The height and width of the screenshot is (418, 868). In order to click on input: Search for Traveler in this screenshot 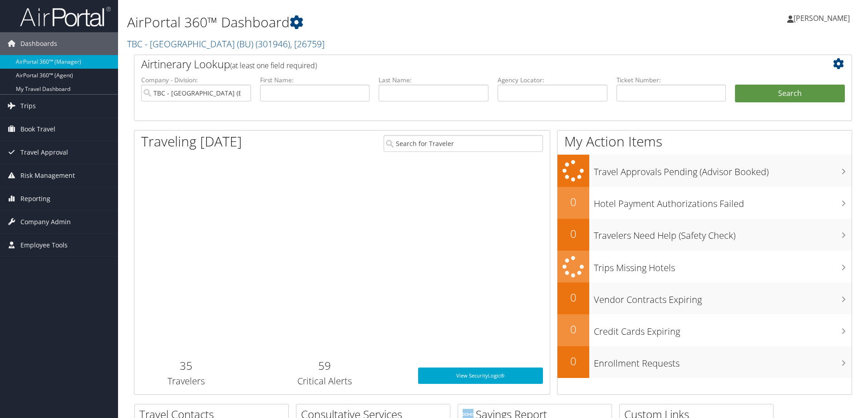, I will do `click(464, 143)`.